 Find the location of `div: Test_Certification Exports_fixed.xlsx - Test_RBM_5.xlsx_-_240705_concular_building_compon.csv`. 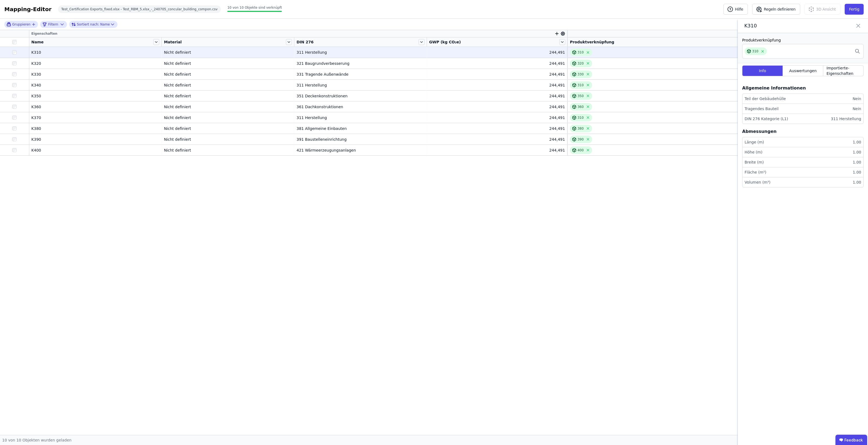

div: Test_Certification Exports_fixed.xlsx - Test_RBM_5.xlsx_-_240705_concular_building_compon.csv is located at coordinates (139, 9).